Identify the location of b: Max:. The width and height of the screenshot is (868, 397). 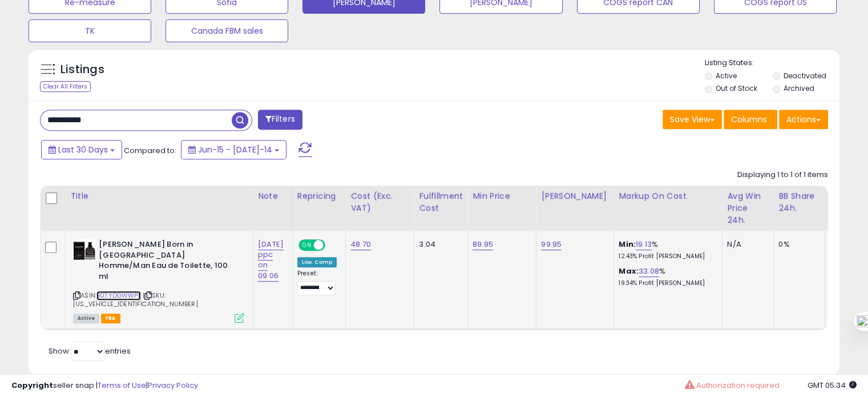
(628, 271).